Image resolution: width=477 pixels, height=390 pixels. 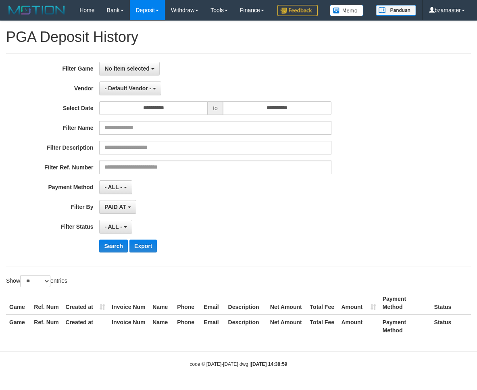 I want to click on img: Feedback.jpg, so click(x=298, y=10).